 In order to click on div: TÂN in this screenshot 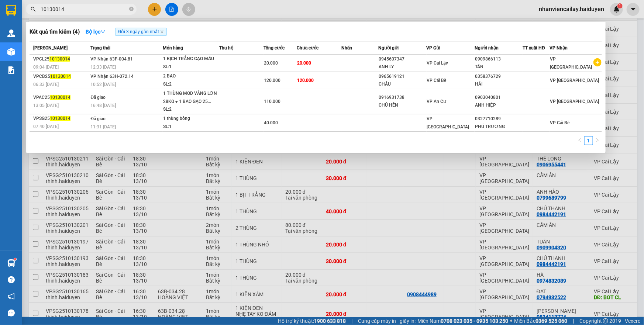, I will do `click(498, 67)`.